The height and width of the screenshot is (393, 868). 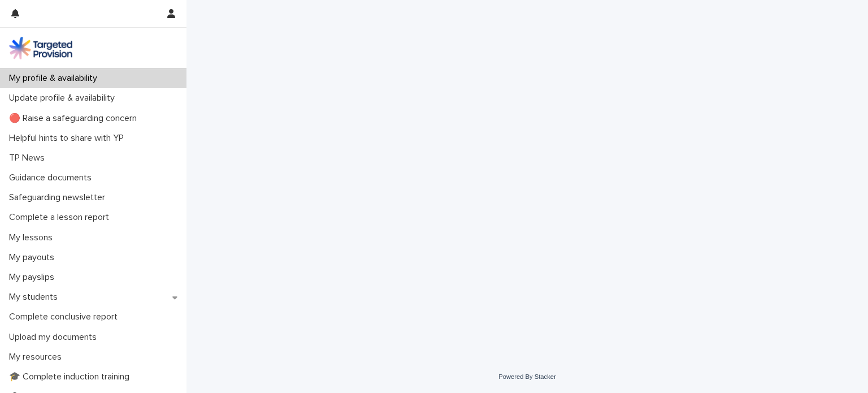 What do you see at coordinates (75, 119) in the screenshot?
I see `p: 🔴 Raise a safeguarding concern` at bounding box center [75, 119].